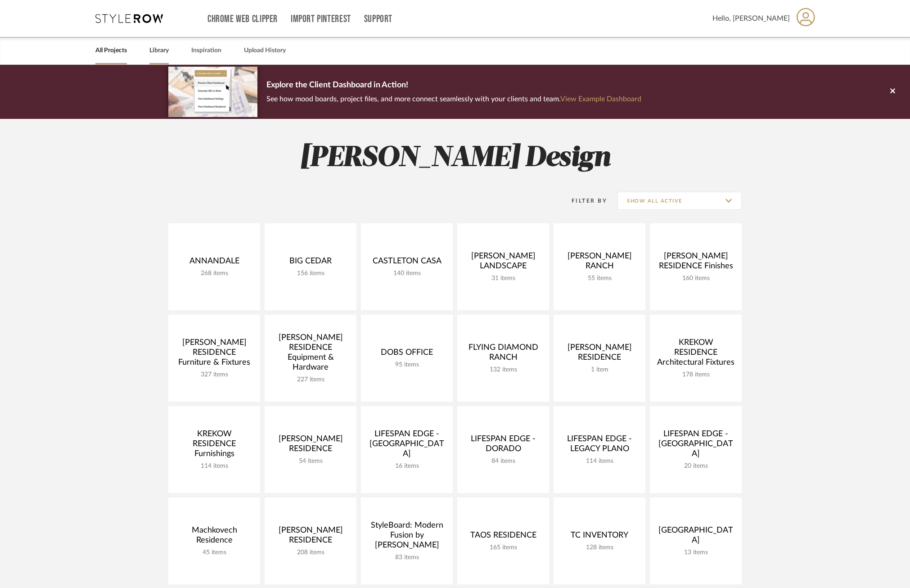 This screenshot has width=910, height=588. I want to click on a: Library, so click(159, 50).